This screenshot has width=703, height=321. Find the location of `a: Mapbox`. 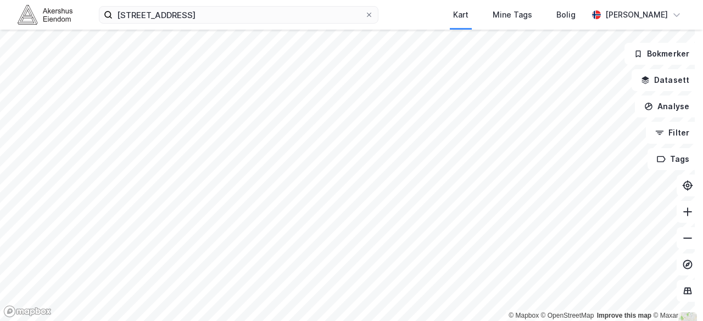

a: Mapbox is located at coordinates (524, 316).